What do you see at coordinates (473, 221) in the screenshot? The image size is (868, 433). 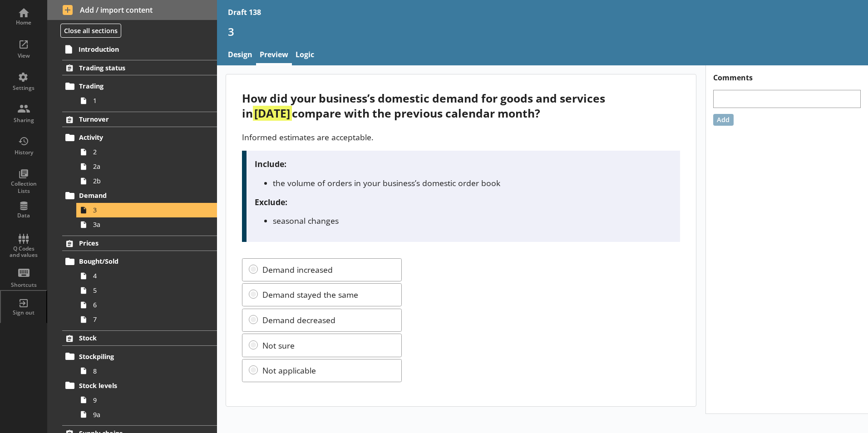 I see `li: seasonal changes` at bounding box center [473, 221].